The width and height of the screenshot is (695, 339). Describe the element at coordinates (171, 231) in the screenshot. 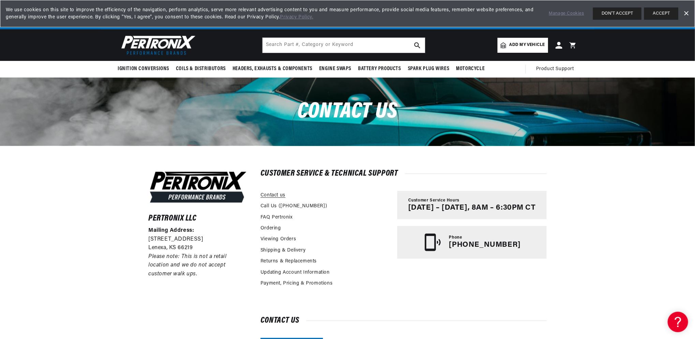

I see `strong: Mailing Address:` at that location.